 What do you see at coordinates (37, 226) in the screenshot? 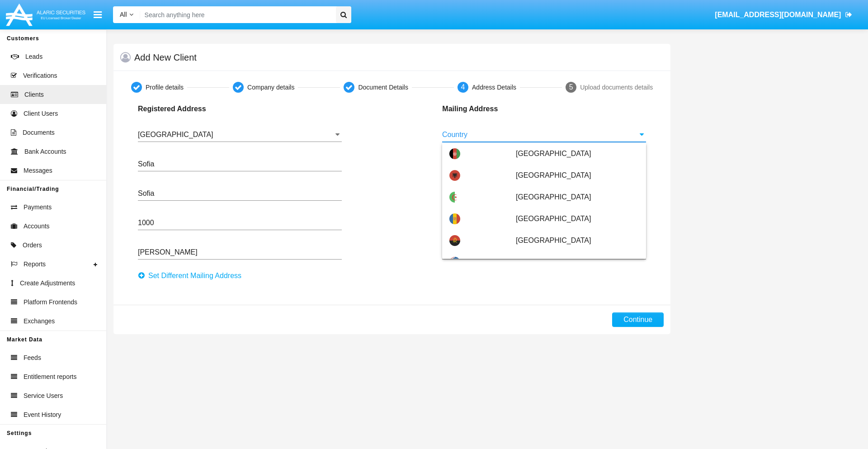
I see `span: Accounts` at bounding box center [37, 226].